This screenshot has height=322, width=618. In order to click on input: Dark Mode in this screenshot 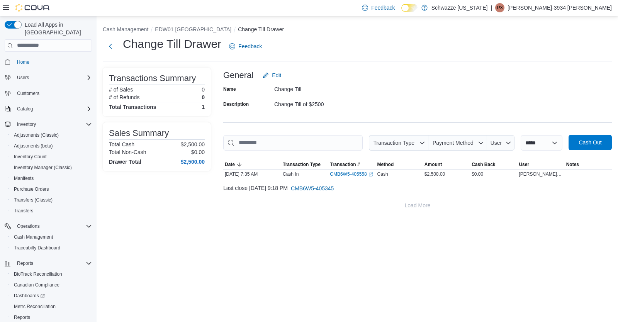, I will do `click(409, 8)`.